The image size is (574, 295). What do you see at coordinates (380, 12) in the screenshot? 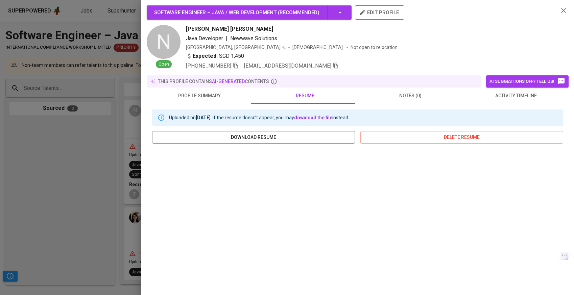
I see `a: edit profile` at bounding box center [380, 12].